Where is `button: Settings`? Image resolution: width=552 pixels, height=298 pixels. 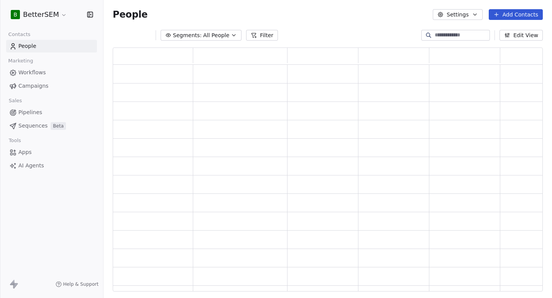 button: Settings is located at coordinates (457, 15).